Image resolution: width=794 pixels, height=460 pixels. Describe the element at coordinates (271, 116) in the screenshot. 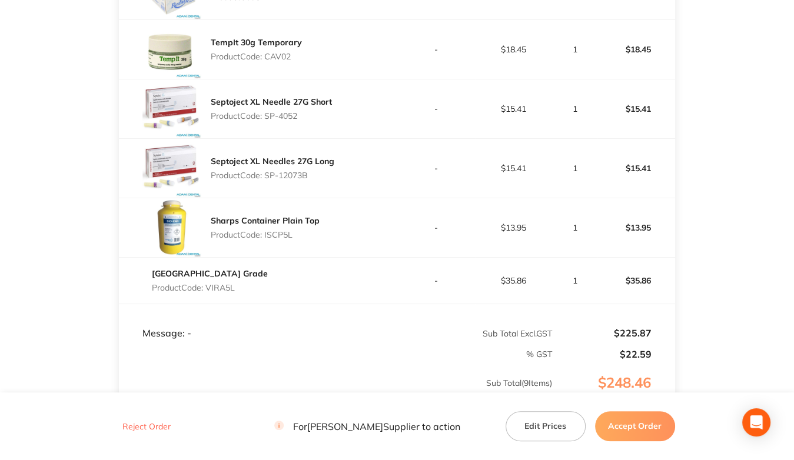

I see `p: Product Code: SP-4052` at that location.